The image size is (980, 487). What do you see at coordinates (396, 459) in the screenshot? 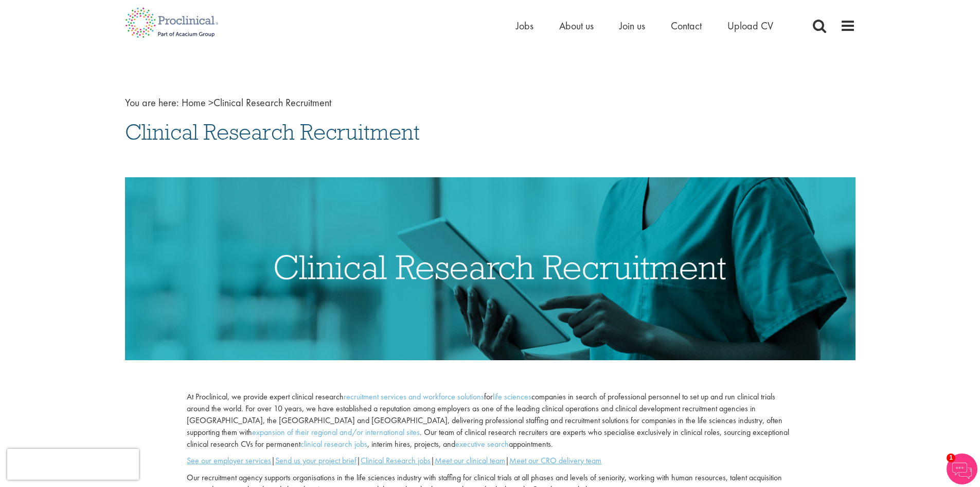
I see `a: Clinical Research jobs` at bounding box center [396, 459].